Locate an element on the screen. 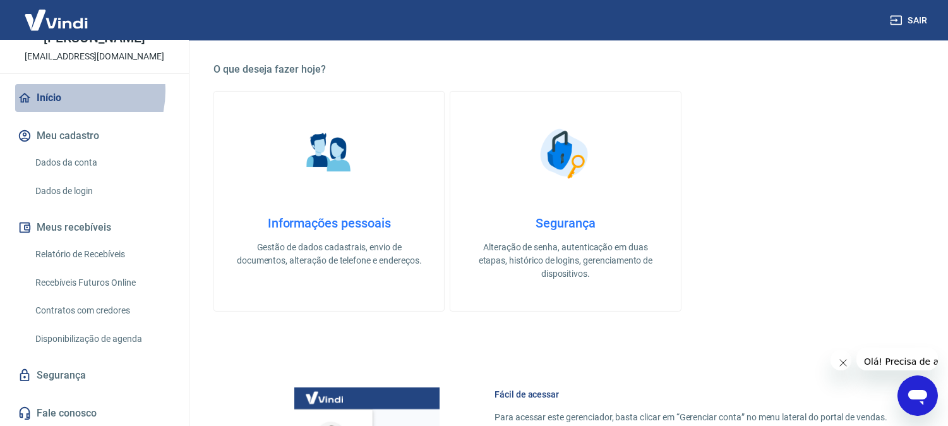 This screenshot has width=948, height=426. span: Olá! Precisa de ajuda? is located at coordinates (57, 14).